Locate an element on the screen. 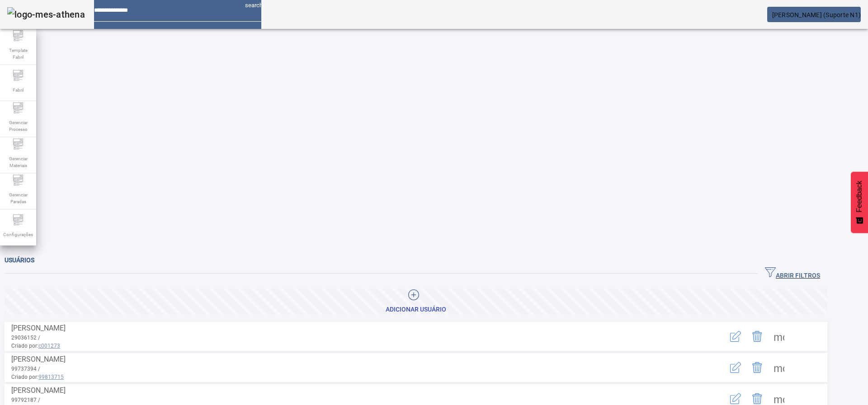 Image resolution: width=868 pixels, height=405 pixels. span: Usuários is located at coordinates (19, 260).